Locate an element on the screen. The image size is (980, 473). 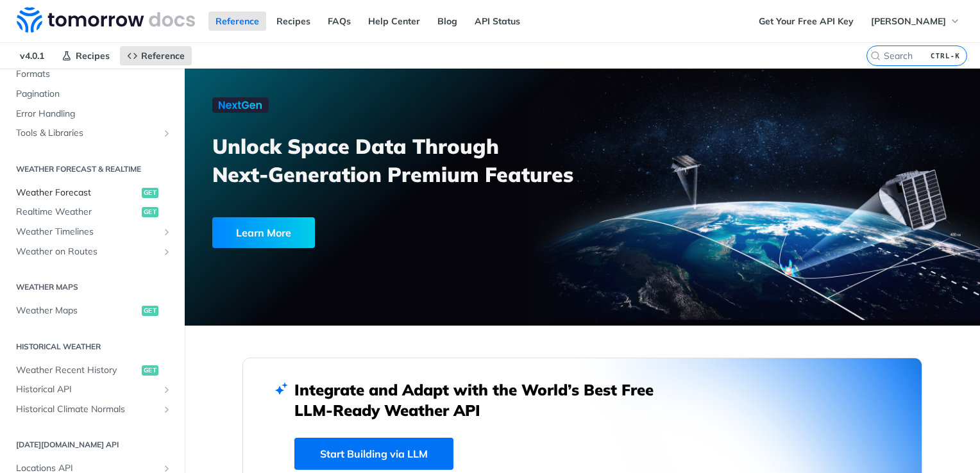
span: v4.0.1 is located at coordinates (32, 56).